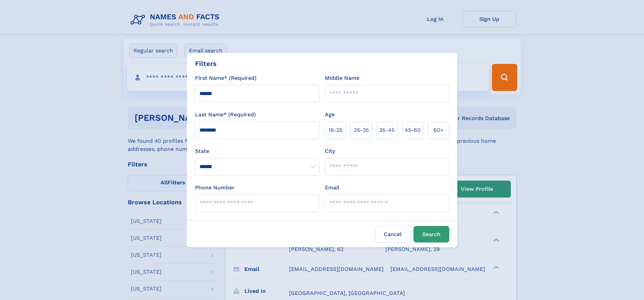 This screenshot has height=300, width=644. What do you see at coordinates (206, 64) in the screenshot?
I see `div: Filters` at bounding box center [206, 64].